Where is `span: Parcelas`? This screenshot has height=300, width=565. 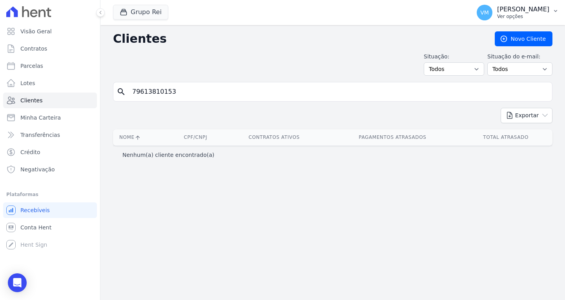
span: Parcelas is located at coordinates (32, 66).